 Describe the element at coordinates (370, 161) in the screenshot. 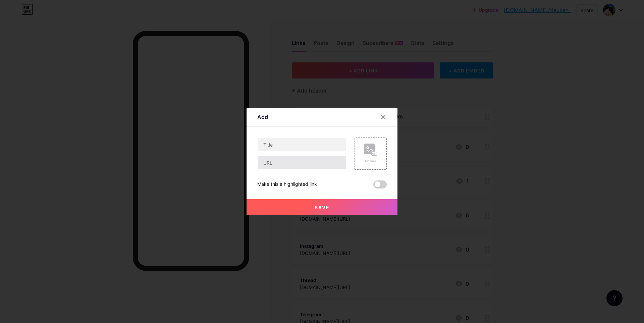

I see `div: Picture` at that location.